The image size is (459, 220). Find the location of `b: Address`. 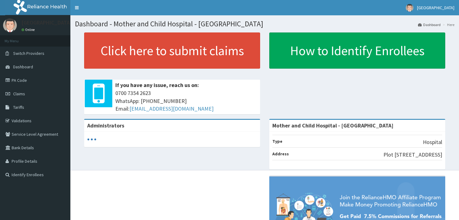

b: Address is located at coordinates (281, 154).